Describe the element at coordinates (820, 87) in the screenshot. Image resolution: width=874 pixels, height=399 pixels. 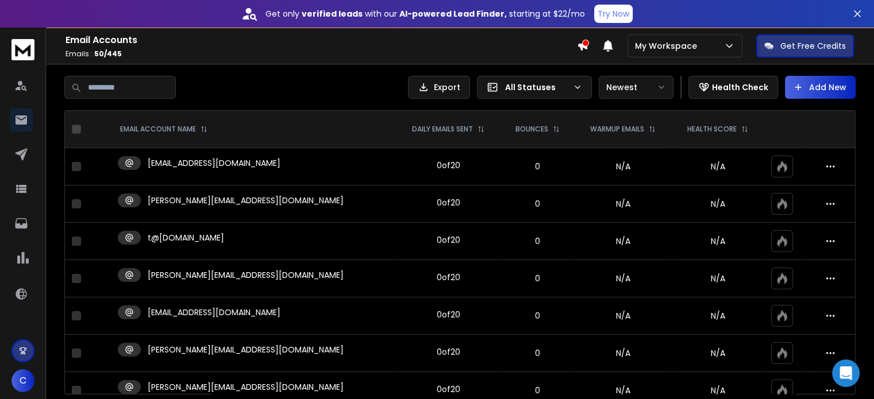
I see `button: Add New` at that location.